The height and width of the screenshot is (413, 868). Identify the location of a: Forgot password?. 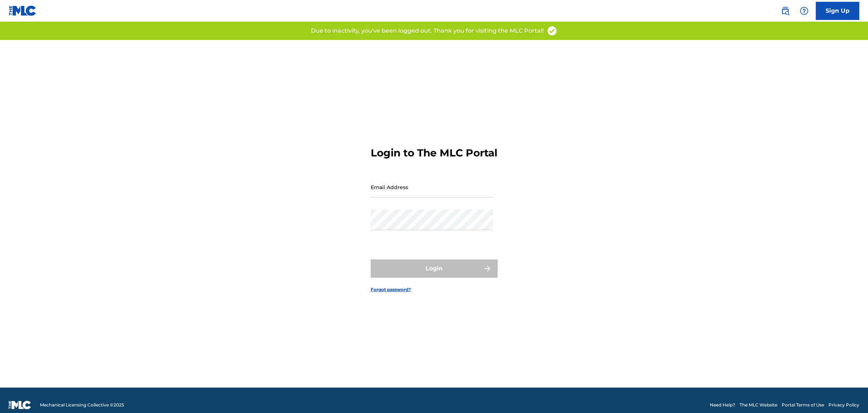
(391, 290).